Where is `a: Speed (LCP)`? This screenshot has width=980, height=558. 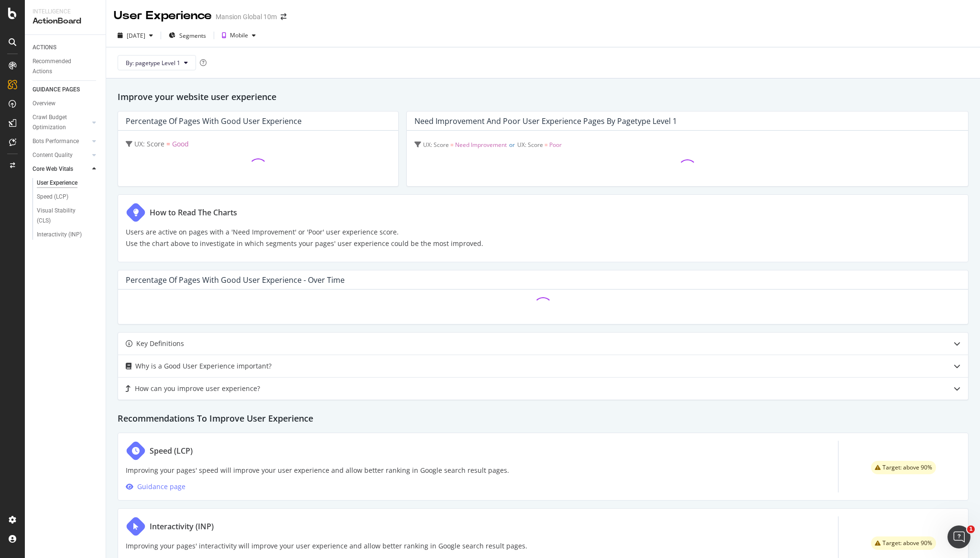
a: Speed (LCP) is located at coordinates (68, 196).